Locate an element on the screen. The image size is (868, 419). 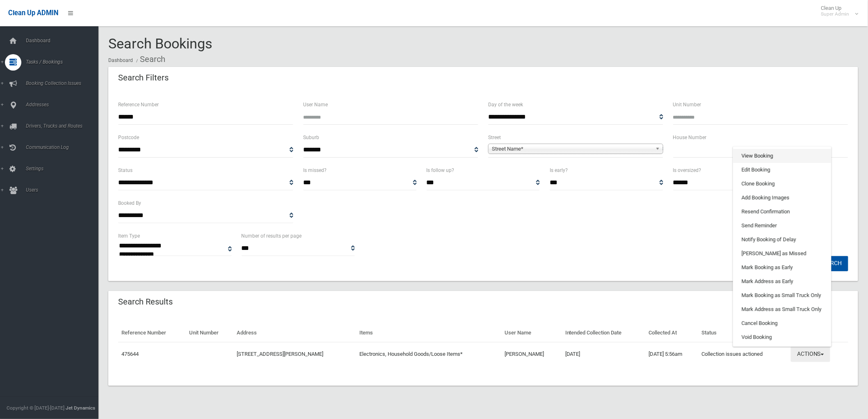
label: User Name is located at coordinates (316, 105).